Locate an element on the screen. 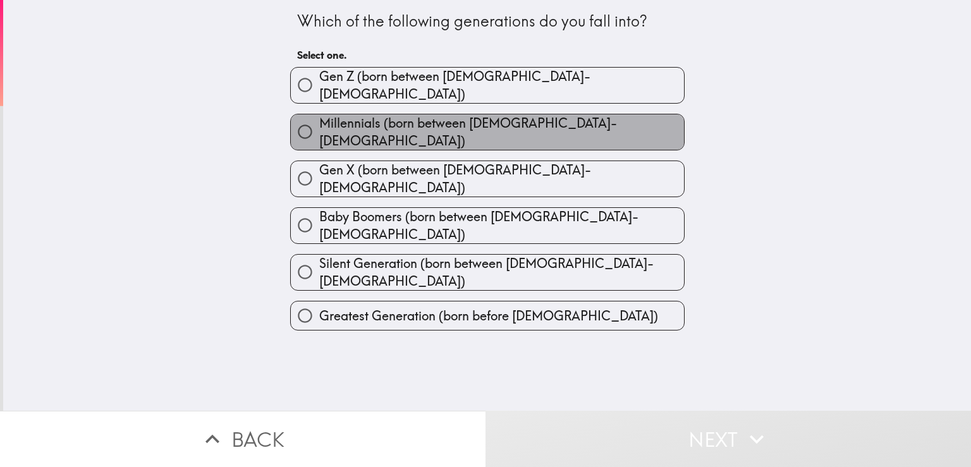 Image resolution: width=971 pixels, height=467 pixels. button: Next is located at coordinates (728, 439).